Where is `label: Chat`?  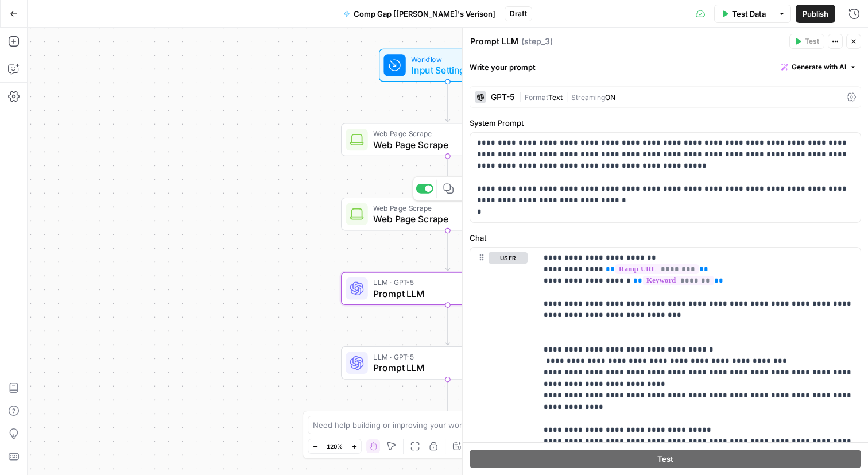
label: Chat is located at coordinates (666, 238).